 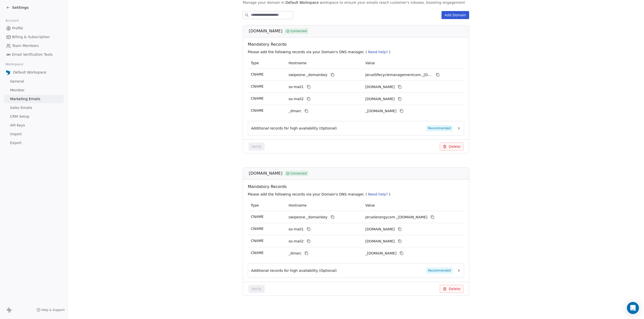 I want to click on a: Member, so click(x=34, y=90).